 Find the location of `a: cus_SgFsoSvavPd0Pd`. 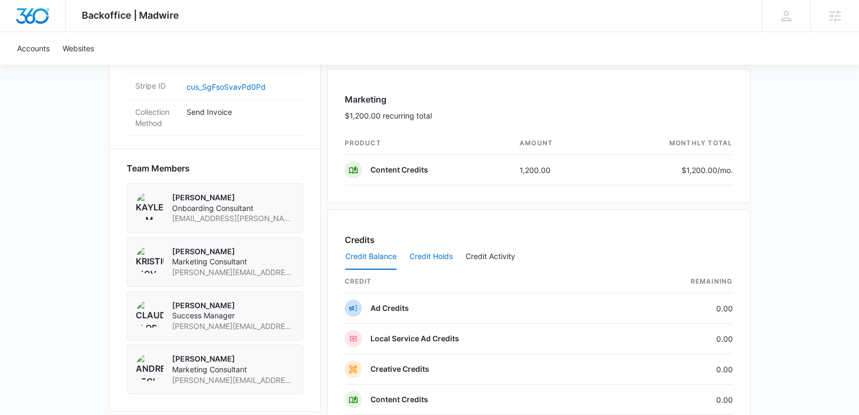

a: cus_SgFsoSvavPd0Pd is located at coordinates (226, 87).